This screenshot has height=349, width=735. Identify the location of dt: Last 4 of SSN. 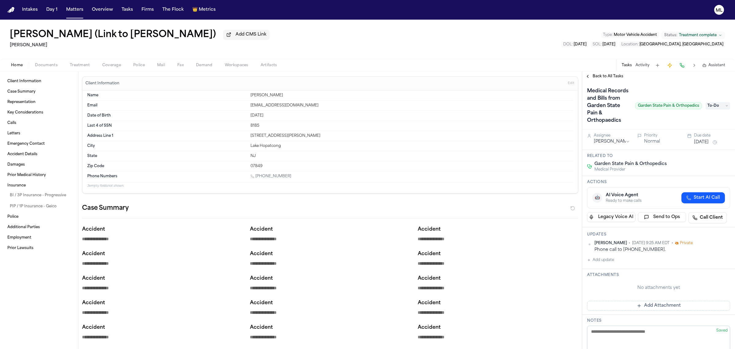
(167, 126).